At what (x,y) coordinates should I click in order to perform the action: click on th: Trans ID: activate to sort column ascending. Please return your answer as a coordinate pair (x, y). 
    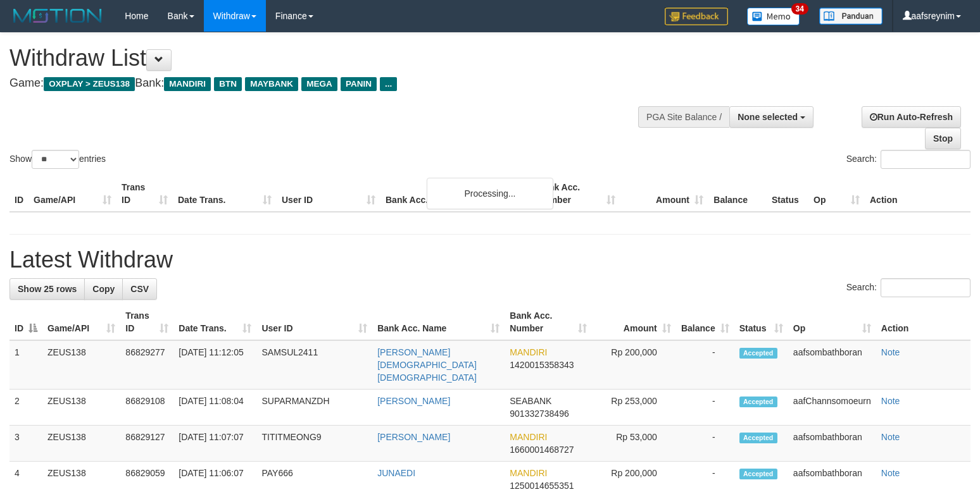
    Looking at the image, I should click on (147, 322).